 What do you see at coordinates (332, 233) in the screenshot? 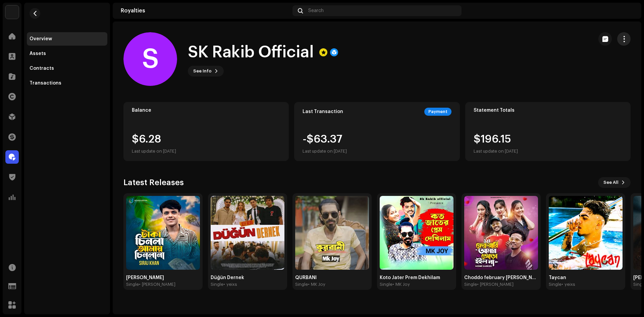
I see `img: b868ac9b-90db-4576-8660-1c0e6c1fba38` at bounding box center [332, 233].